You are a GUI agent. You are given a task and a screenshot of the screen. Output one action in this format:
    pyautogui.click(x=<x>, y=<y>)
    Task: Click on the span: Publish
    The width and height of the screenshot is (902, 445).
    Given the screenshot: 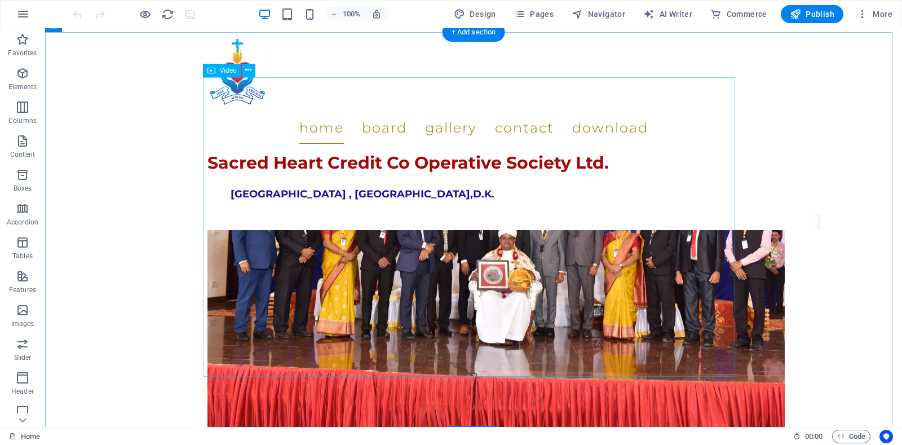 What is the action you would take?
    pyautogui.click(x=812, y=14)
    